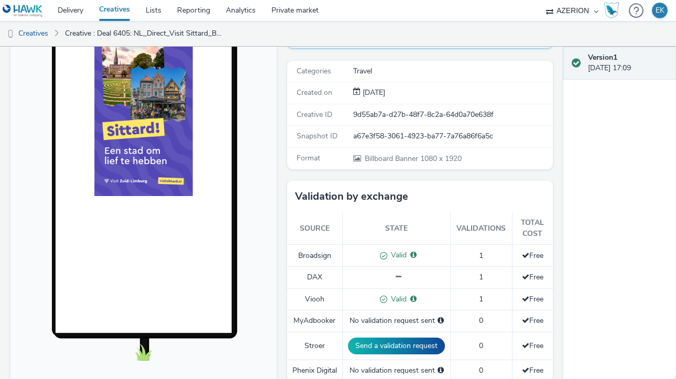 The width and height of the screenshot is (676, 379). What do you see at coordinates (452, 71) in the screenshot?
I see `div: Travel` at bounding box center [452, 71].